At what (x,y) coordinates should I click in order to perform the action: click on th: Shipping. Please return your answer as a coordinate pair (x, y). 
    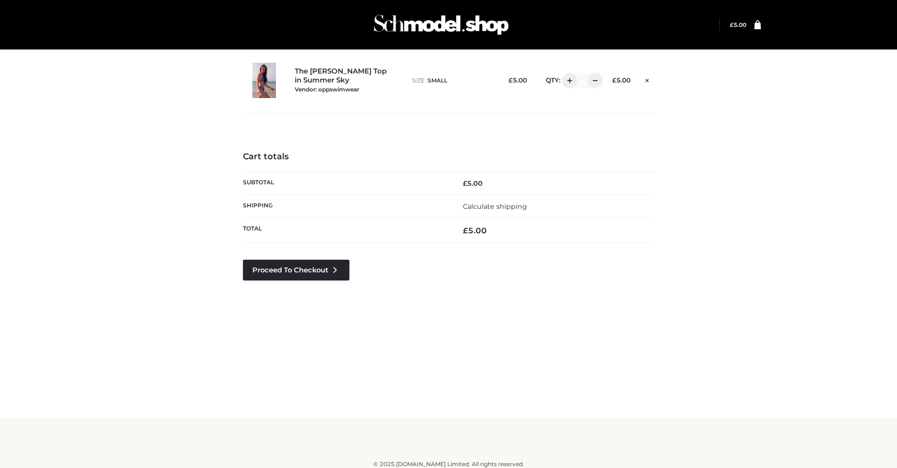
    Looking at the image, I should click on (346, 206).